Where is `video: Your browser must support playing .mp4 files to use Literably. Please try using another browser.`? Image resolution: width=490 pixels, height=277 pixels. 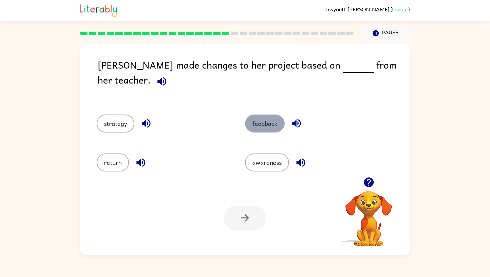
video: Your browser must support playing .mp4 files to use Literably. Please try using another browser. is located at coordinates (368, 214).